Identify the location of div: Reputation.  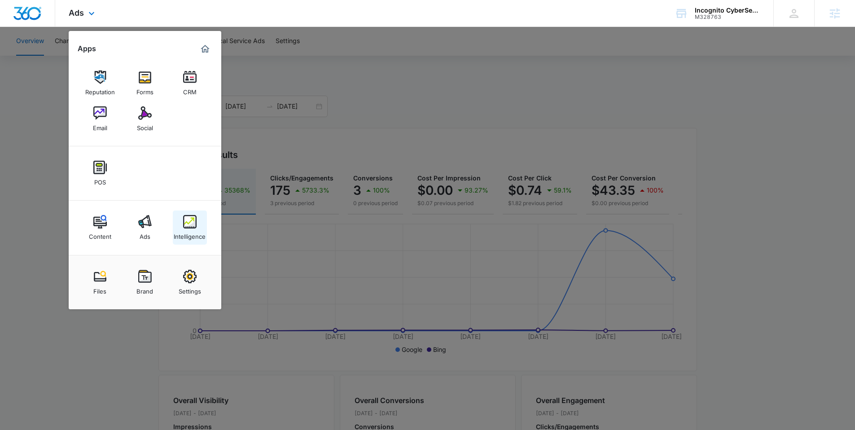
(100, 90).